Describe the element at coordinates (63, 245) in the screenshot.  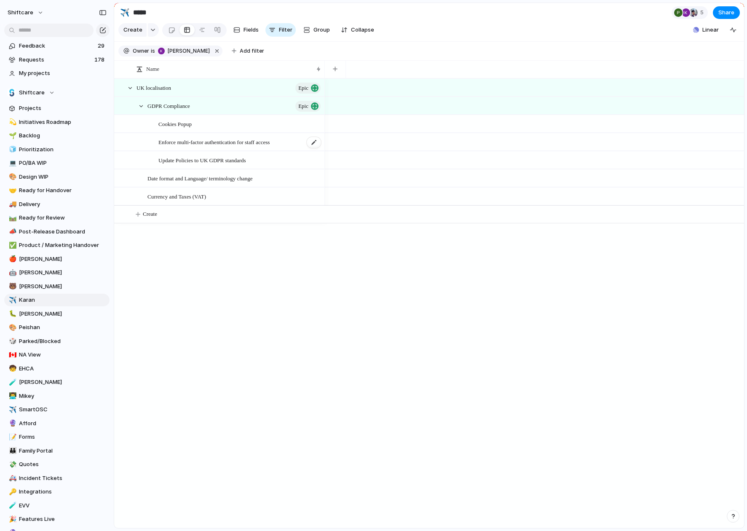
I see `span: Product / Marketing Handover` at that location.